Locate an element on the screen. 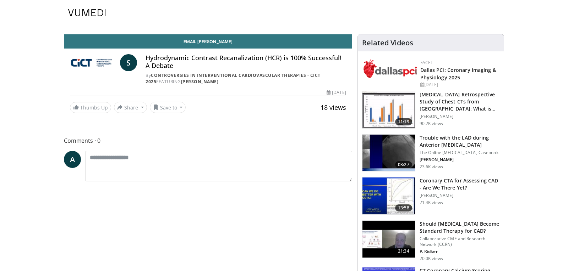 The width and height of the screenshot is (568, 271). p: 21.4K views is located at coordinates (431, 203).